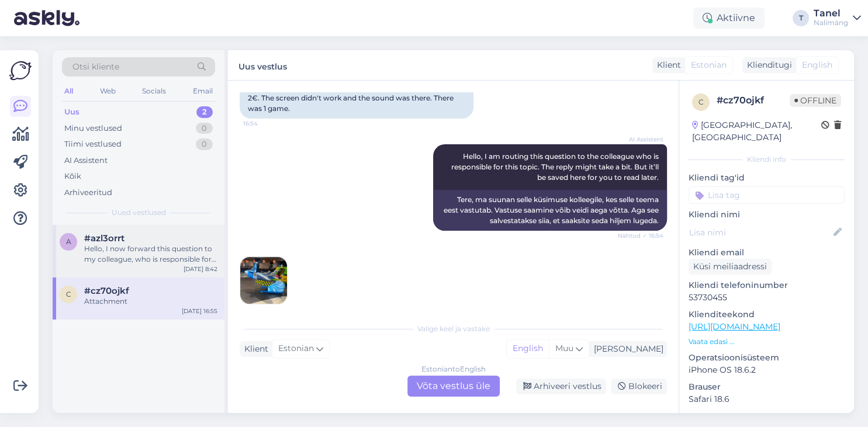 This screenshot has width=868, height=427. What do you see at coordinates (138, 213) in the screenshot?
I see `span: Uued vestlused` at bounding box center [138, 213].